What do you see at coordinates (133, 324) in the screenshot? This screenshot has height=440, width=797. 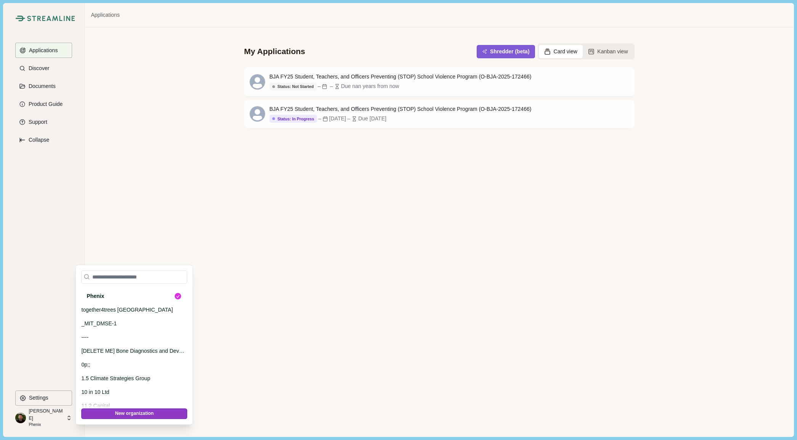 I see `p: _MIT_DMSE-1` at bounding box center [133, 324].